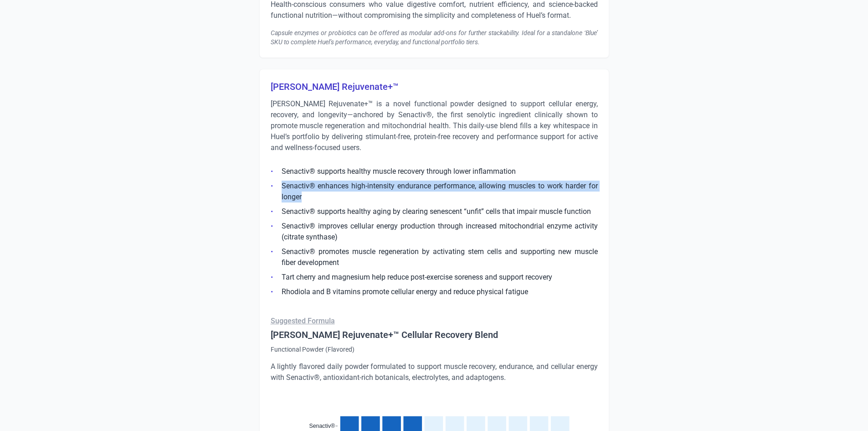  What do you see at coordinates (434, 321) in the screenshot?
I see `p: Suggested Formula` at bounding box center [434, 321].